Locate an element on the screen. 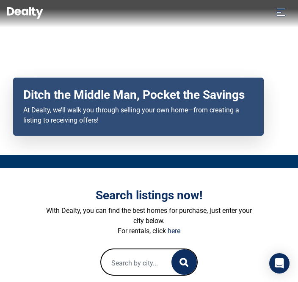 The width and height of the screenshot is (298, 282). p: With Dealty, you can find the best homes for purchase, just enter your city below. is located at coordinates (149, 216).